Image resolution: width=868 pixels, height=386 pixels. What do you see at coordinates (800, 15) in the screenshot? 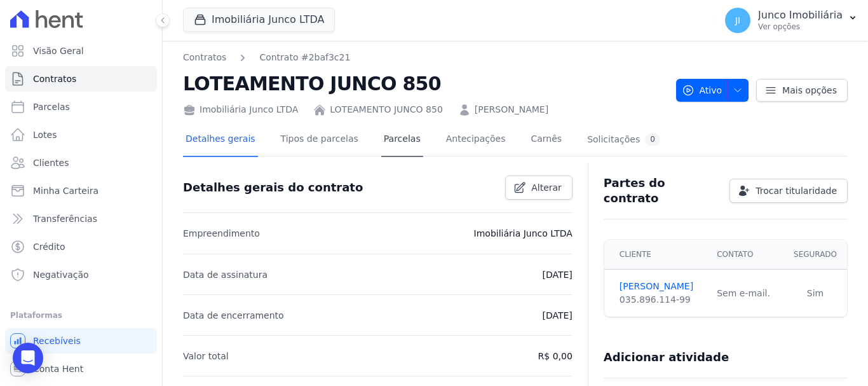
I see `p: Junco Imobiliária` at bounding box center [800, 15].